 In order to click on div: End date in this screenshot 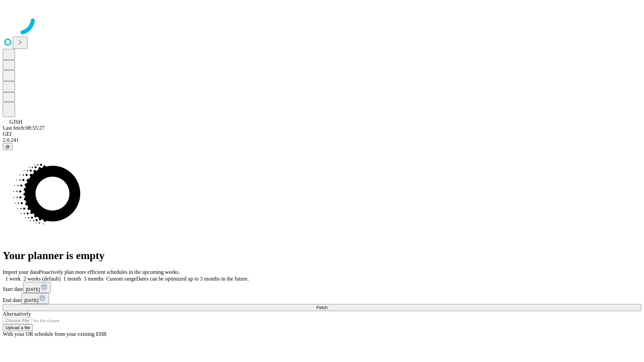, I will do `click(322, 298)`.